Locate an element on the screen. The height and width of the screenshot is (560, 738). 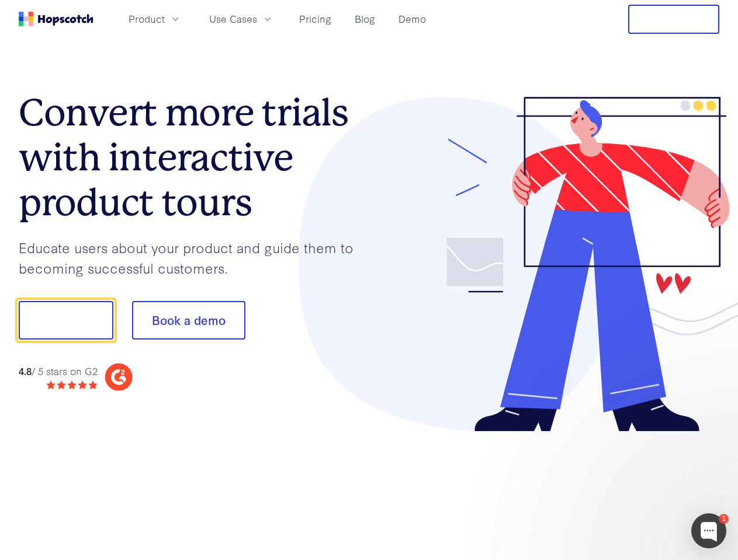
p: Educate users about your product and guide them to becoming successful customers. is located at coordinates (194, 258).